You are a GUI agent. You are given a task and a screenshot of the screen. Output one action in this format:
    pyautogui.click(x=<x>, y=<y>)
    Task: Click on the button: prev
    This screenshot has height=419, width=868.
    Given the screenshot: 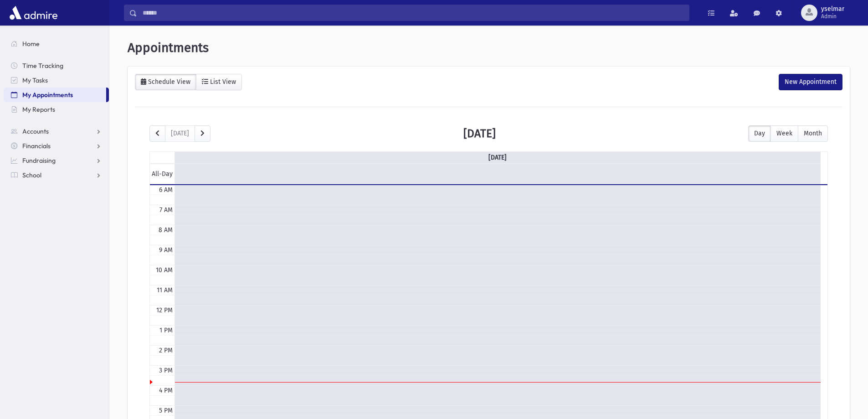 What is the action you would take?
    pyautogui.click(x=157, y=134)
    